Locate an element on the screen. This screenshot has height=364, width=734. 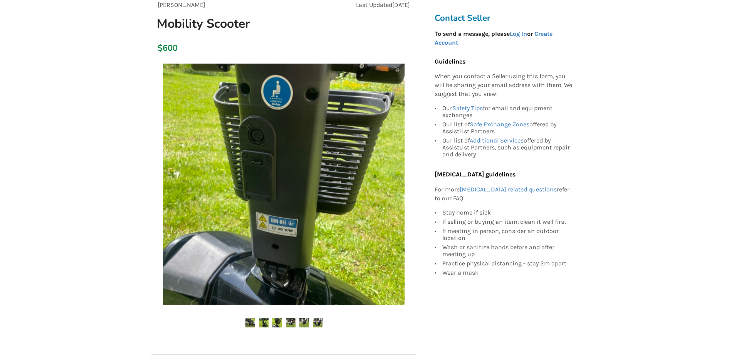
h1: Mobility Scooter is located at coordinates (242, 24).